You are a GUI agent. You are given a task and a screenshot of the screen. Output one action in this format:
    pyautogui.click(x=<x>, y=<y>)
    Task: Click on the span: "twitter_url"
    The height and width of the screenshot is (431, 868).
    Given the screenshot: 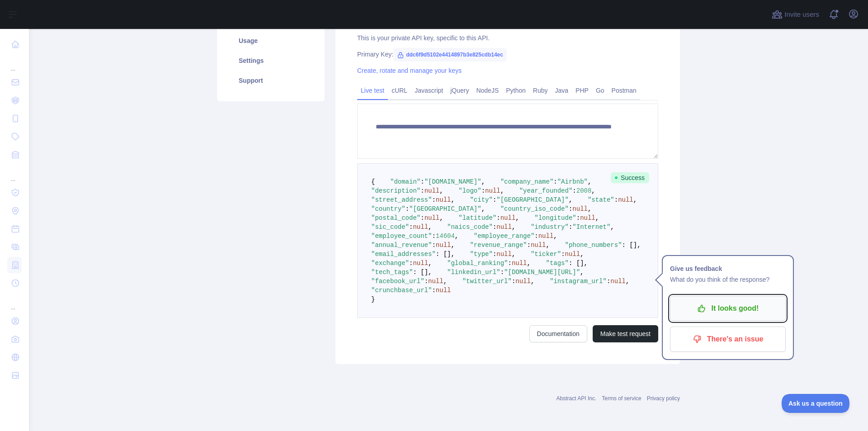 What is the action you would take?
    pyautogui.click(x=487, y=281)
    